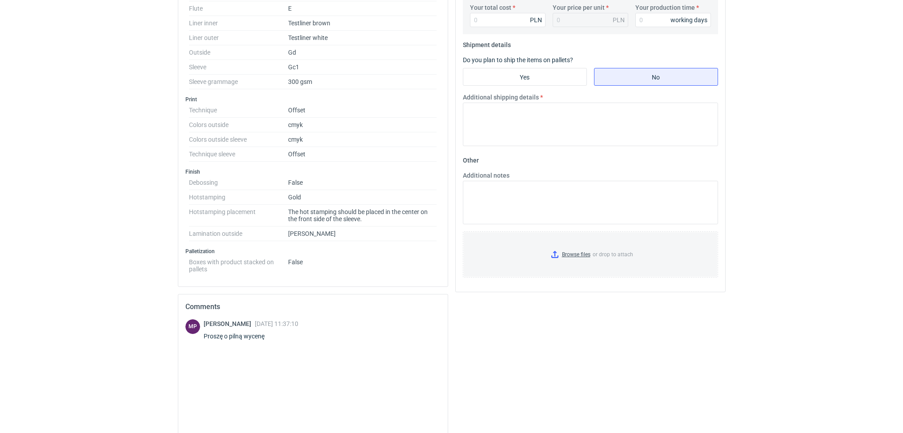 The height and width of the screenshot is (433, 903). I want to click on dt: Boxes with product stacked on pallets, so click(238, 264).